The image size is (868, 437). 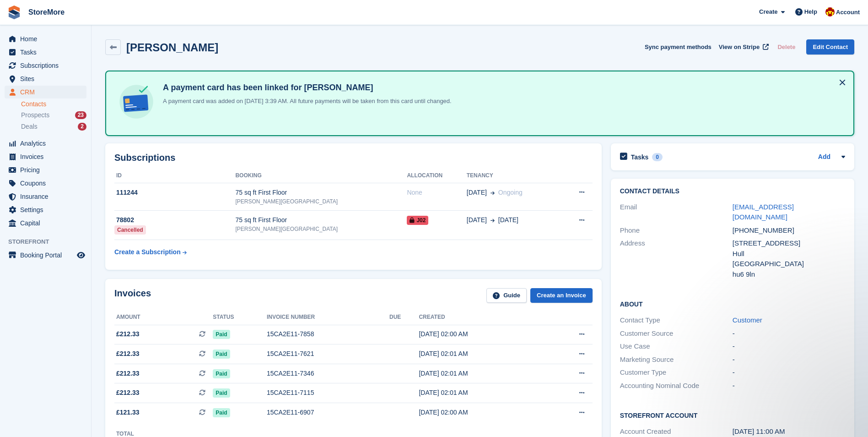 What do you see at coordinates (54, 126) in the screenshot?
I see `a: Deals 2` at bounding box center [54, 126].